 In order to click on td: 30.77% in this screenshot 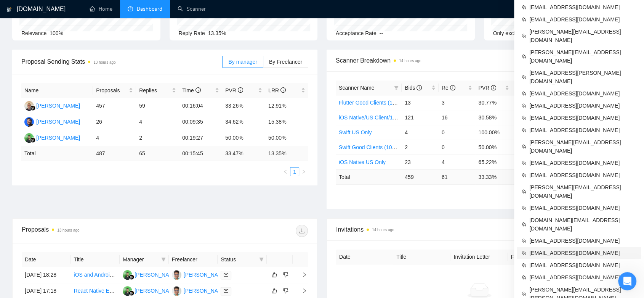, I will do `click(493, 102)`.